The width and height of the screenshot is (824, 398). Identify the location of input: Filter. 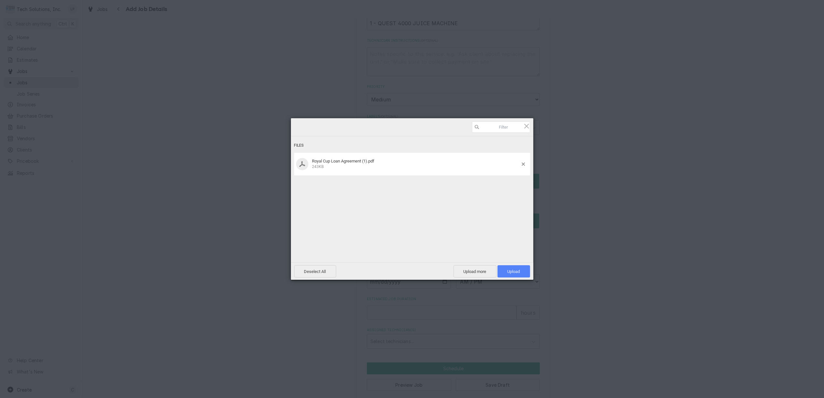
(501, 127).